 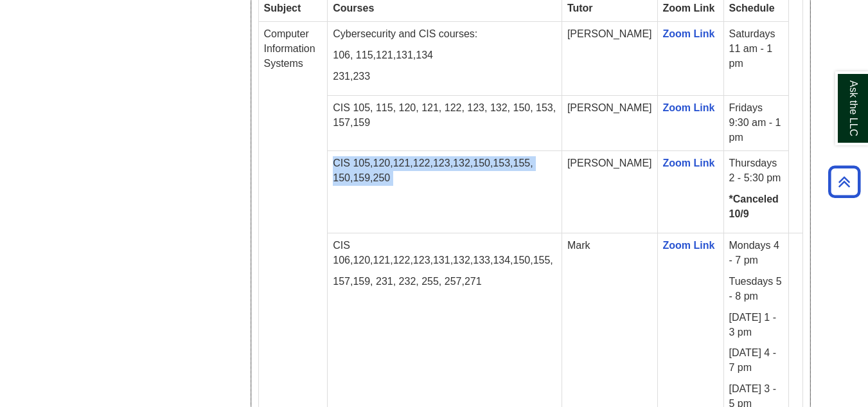 I want to click on p: 231,233, so click(x=444, y=77).